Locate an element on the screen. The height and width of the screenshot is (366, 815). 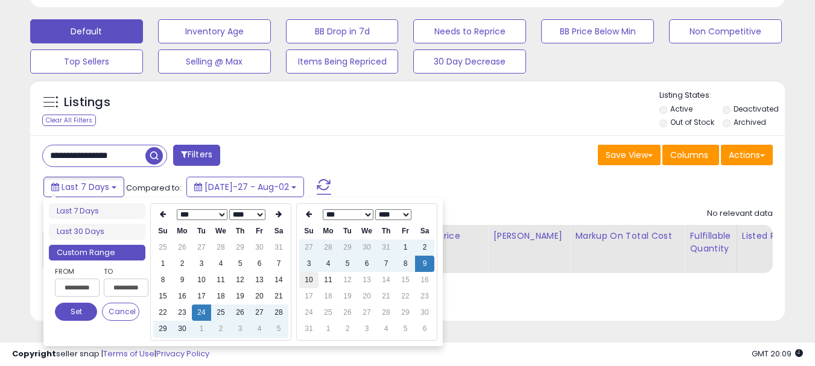
td: 19 is located at coordinates (240, 296).